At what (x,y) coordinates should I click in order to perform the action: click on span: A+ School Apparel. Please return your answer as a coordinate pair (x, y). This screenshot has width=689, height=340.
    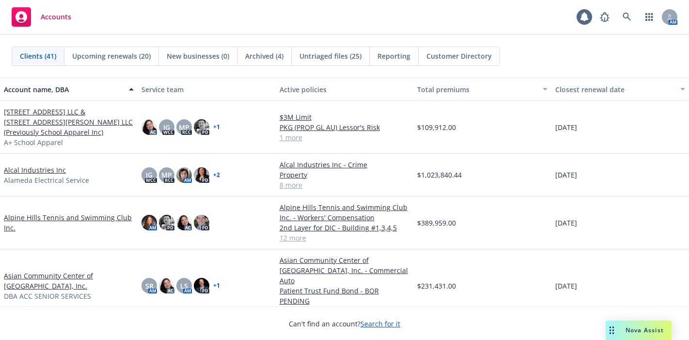
    Looking at the image, I should click on (33, 142).